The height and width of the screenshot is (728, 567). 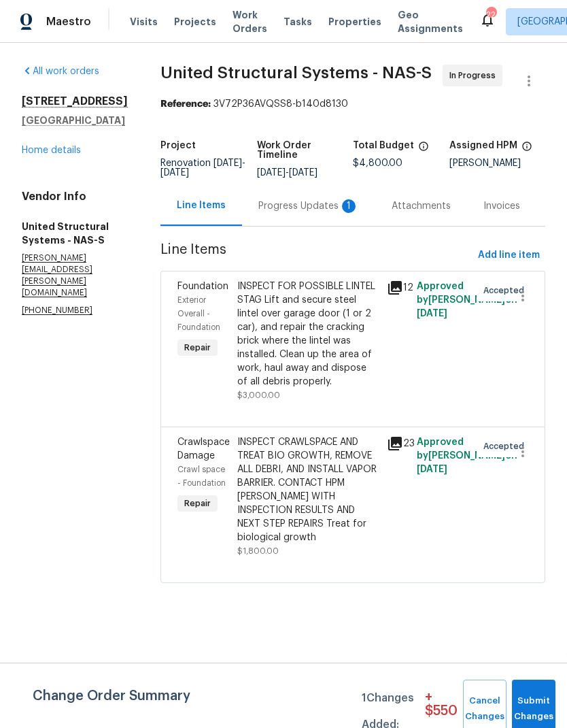 What do you see at coordinates (51, 150) in the screenshot?
I see `a: Home details` at bounding box center [51, 150].